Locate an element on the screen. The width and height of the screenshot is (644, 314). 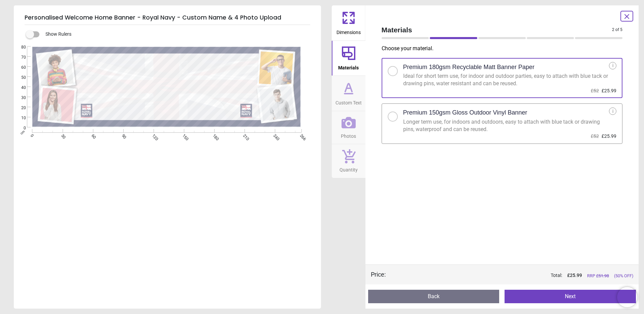
button: Dimensions is located at coordinates (349, 23).